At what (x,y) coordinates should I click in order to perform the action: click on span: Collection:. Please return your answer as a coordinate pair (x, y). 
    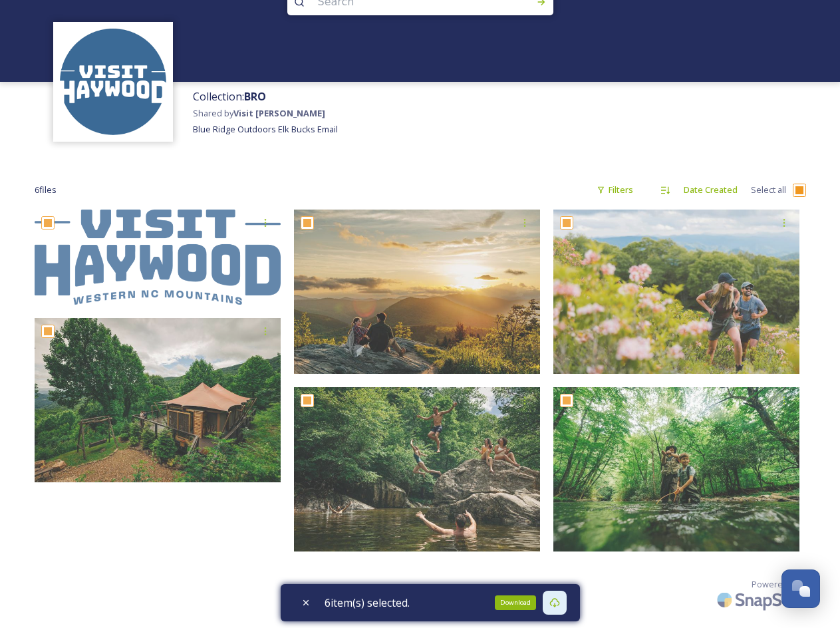
    Looking at the image, I should click on (230, 96).